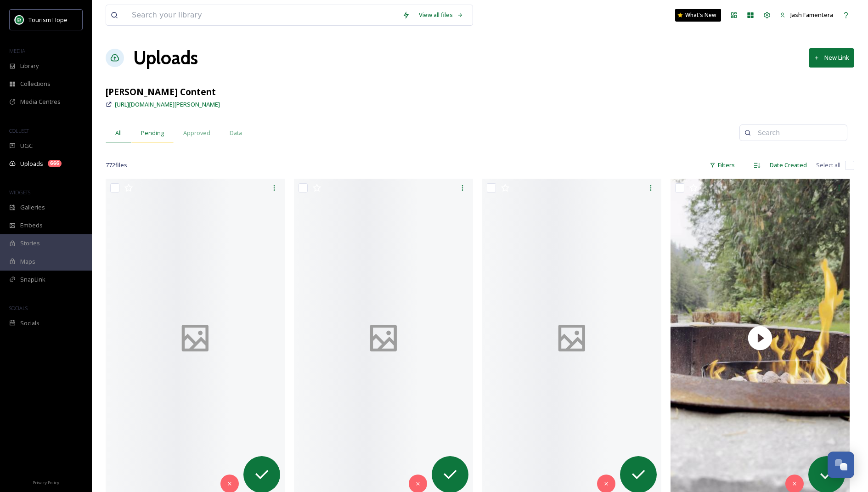 Image resolution: width=868 pixels, height=492 pixels. Describe the element at coordinates (18, 308) in the screenshot. I see `span: SOCIALS` at that location.